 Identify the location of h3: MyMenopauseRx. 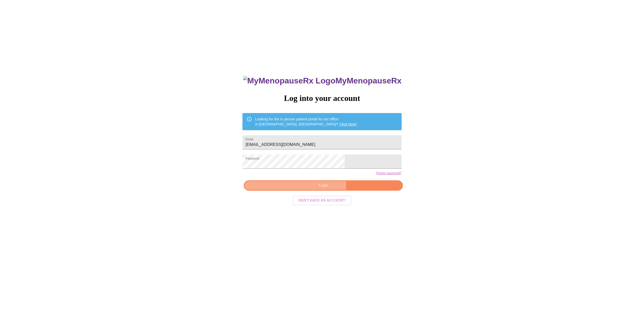
(322, 81).